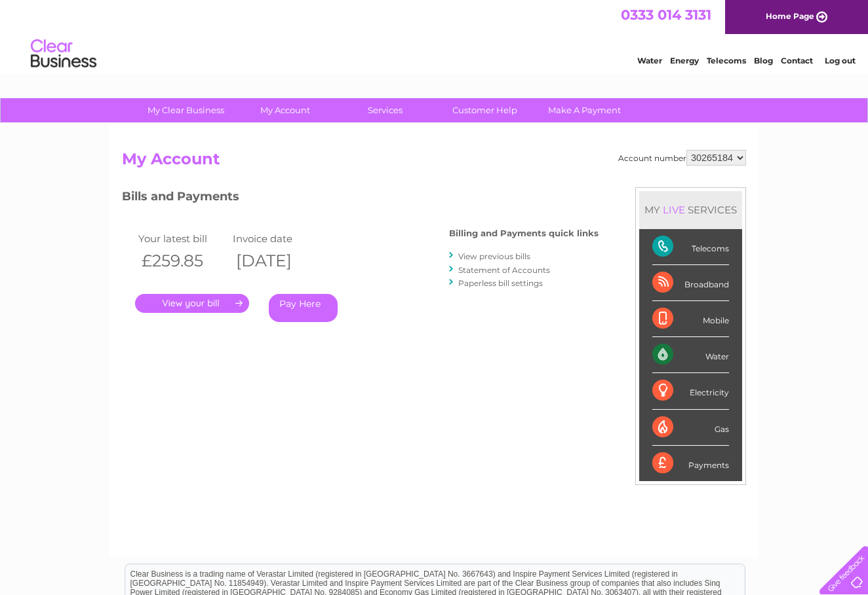 The image size is (868, 595). Describe the element at coordinates (690, 283) in the screenshot. I see `div: Broadband` at that location.